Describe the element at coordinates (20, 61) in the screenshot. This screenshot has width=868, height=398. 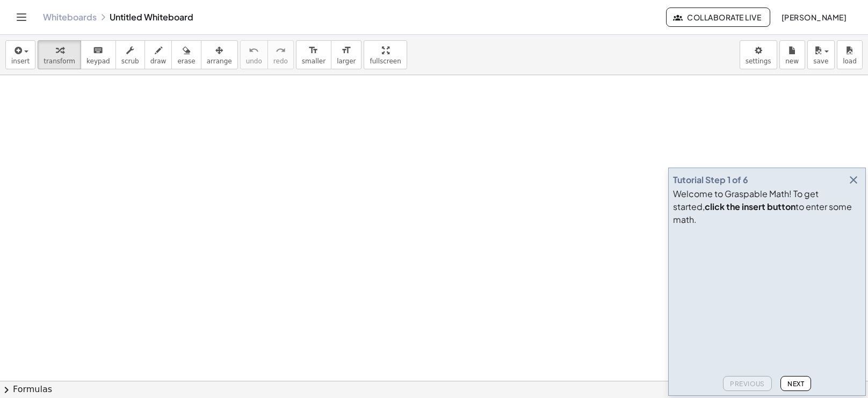
I see `span: insert` at that location.